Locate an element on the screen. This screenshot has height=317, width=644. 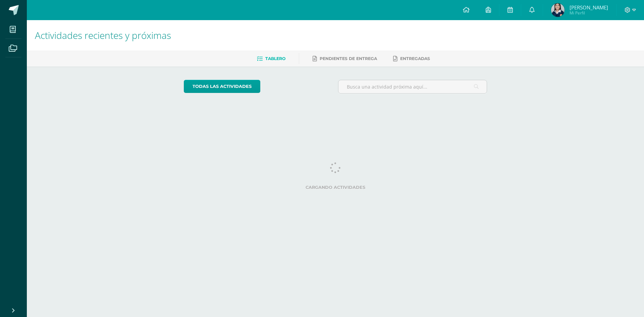
input: Busca una actividad próxima aquí... is located at coordinates (413, 87).